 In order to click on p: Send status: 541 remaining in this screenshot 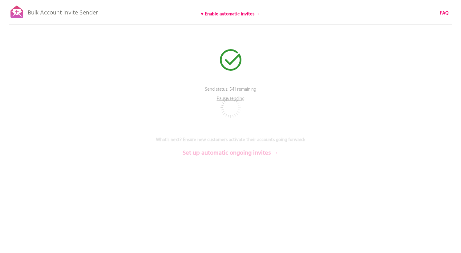, I will do `click(231, 94)`.